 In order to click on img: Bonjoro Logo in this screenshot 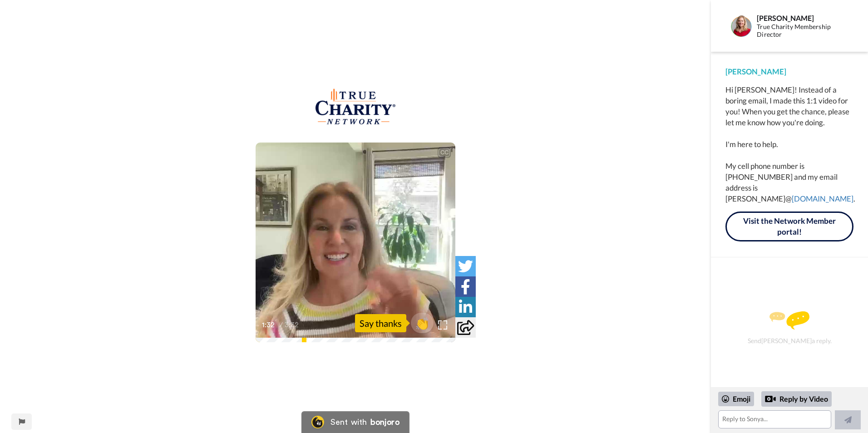, I will do `click(318, 422)`.